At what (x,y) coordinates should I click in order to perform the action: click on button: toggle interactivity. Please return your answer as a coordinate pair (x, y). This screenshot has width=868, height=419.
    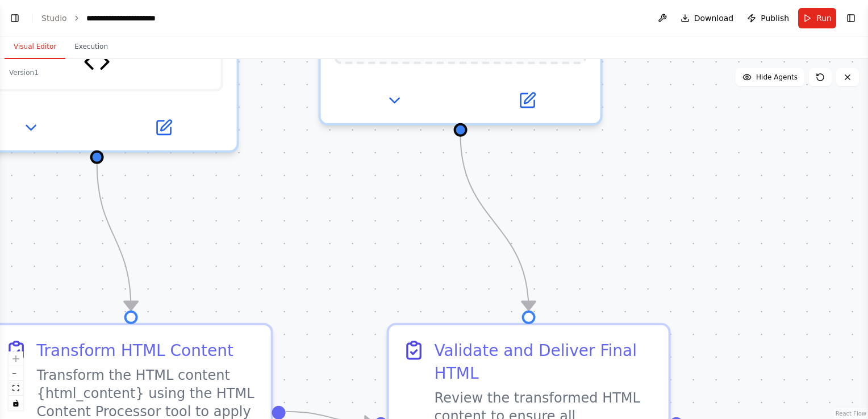
    Looking at the image, I should click on (16, 403).